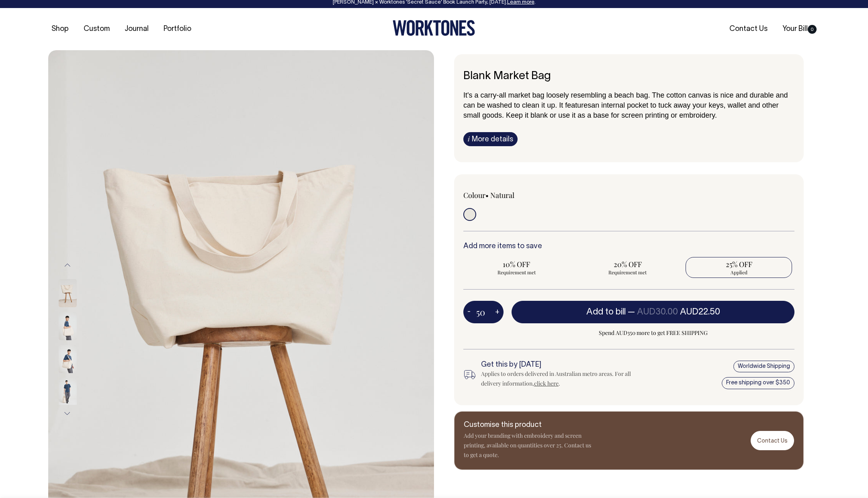  Describe the element at coordinates (627, 264) in the screenshot. I see `span: 20% OFF` at that location.